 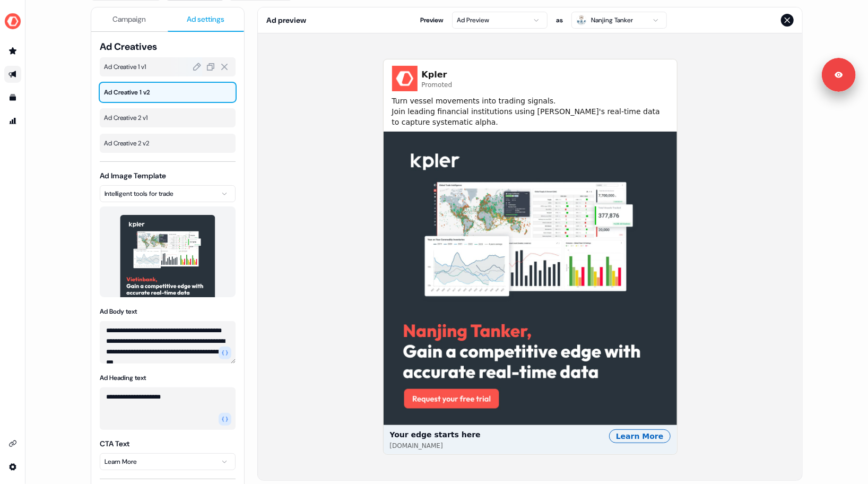 I want to click on span: Kpler, so click(x=438, y=75).